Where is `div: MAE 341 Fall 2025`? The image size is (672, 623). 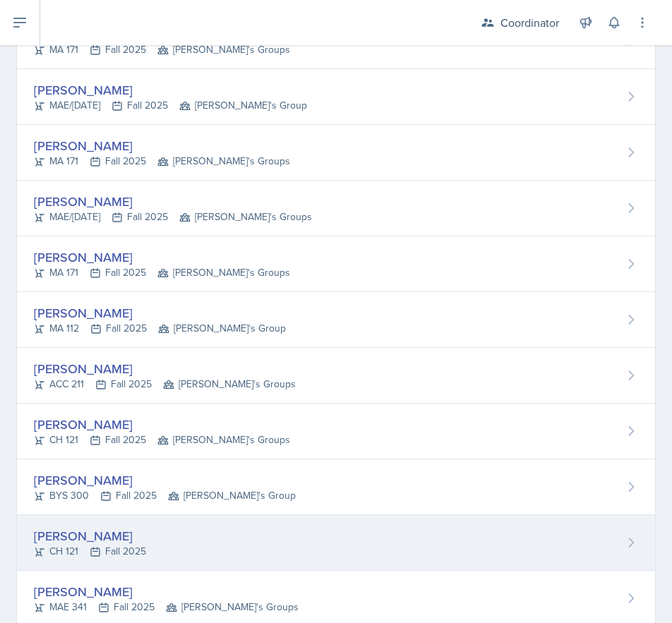
div: MAE 341 Fall 2025 is located at coordinates (166, 607).